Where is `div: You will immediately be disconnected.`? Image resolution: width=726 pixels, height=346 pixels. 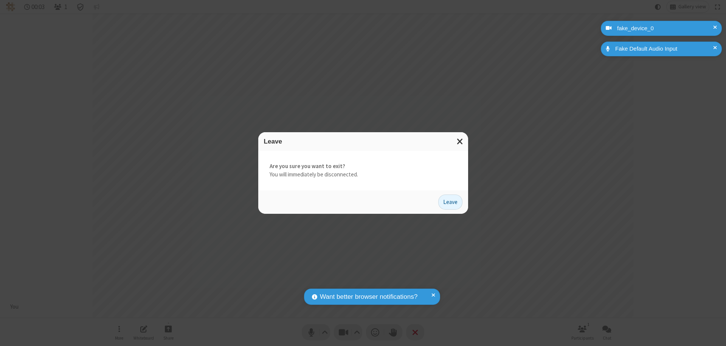 div: You will immediately be disconnected. is located at coordinates (363, 171).